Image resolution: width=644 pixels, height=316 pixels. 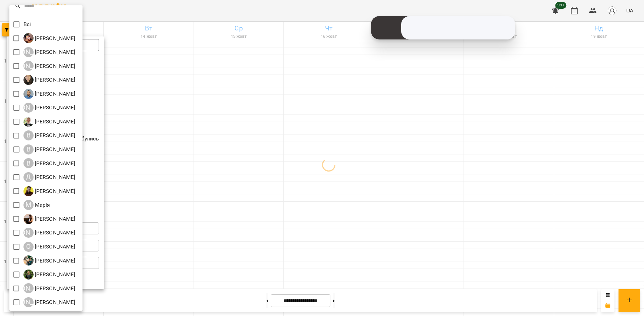 I want to click on div: Віталій Кадуха, so click(x=49, y=163).